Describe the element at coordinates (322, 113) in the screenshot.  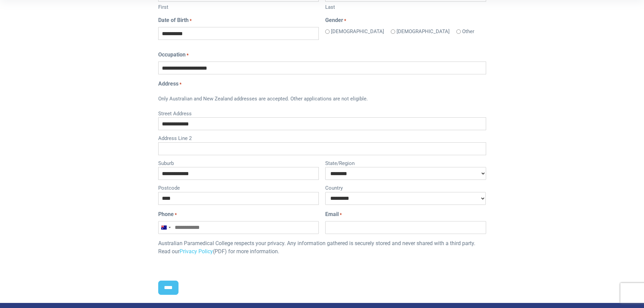
I see `label: Street Address` at that location.